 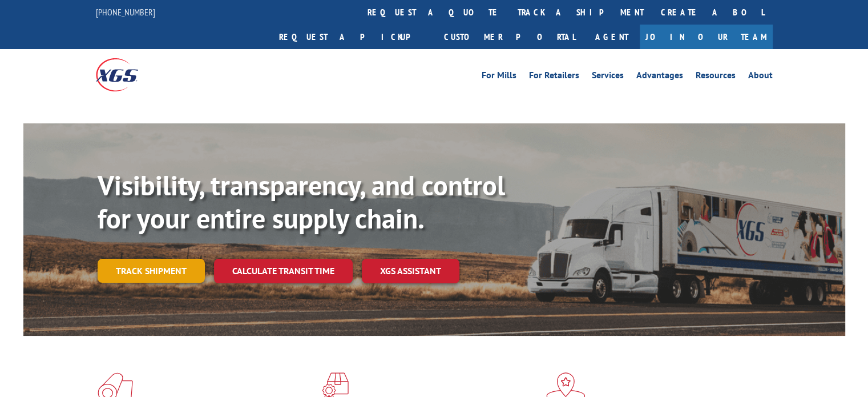 What do you see at coordinates (706, 36) in the screenshot?
I see `a: Join Our Team` at bounding box center [706, 36].